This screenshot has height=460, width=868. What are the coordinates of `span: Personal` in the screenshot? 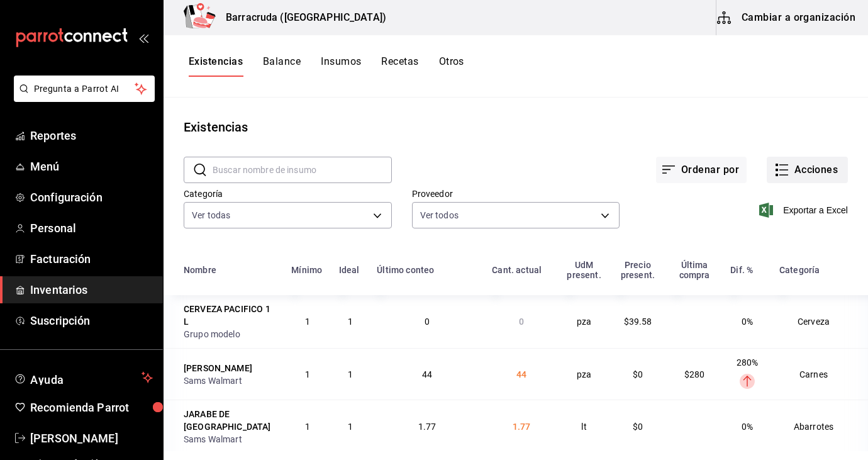 It's located at (91, 228).